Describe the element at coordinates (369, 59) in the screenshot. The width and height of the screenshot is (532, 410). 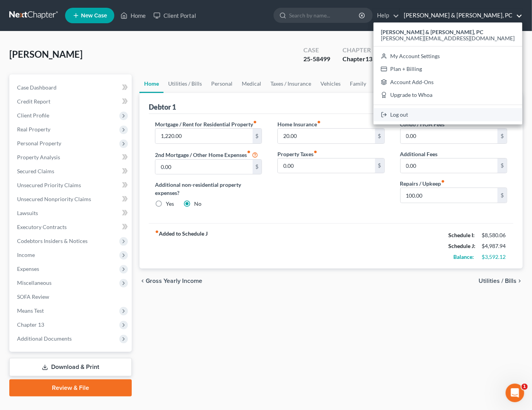
I see `span: 13` at that location.